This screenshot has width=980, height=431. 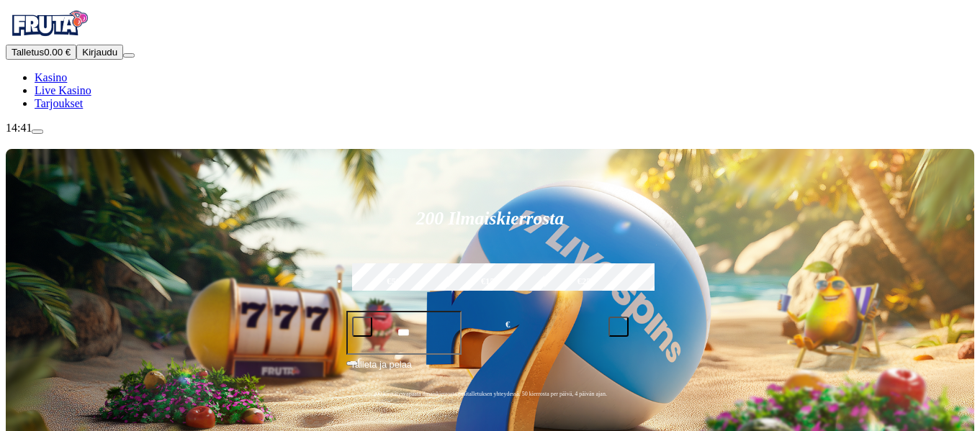 What do you see at coordinates (586, 283) in the screenshot?
I see `label: €250` at bounding box center [586, 283].